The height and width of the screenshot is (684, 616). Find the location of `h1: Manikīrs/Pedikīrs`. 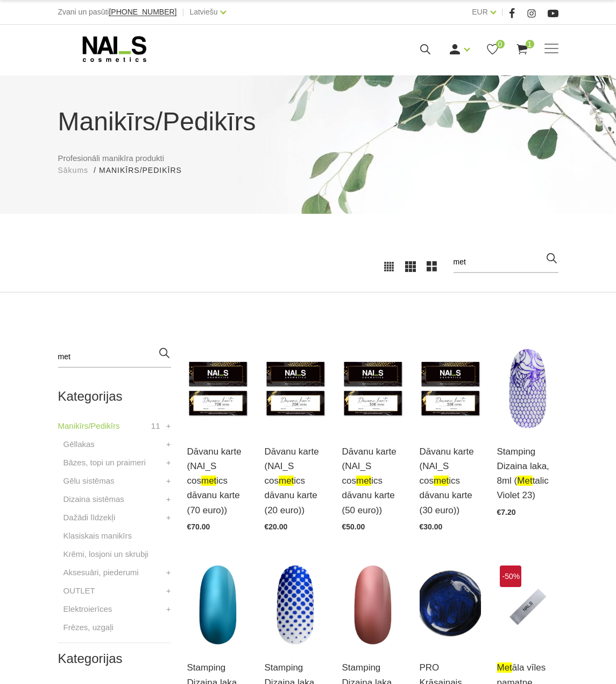

h1: Manikīrs/Pedikīrs is located at coordinates (309, 122).